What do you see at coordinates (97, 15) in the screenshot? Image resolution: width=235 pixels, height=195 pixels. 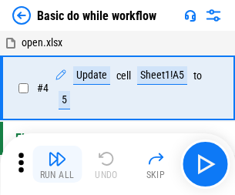 I see `div: Basic do while workflow` at bounding box center [97, 15].